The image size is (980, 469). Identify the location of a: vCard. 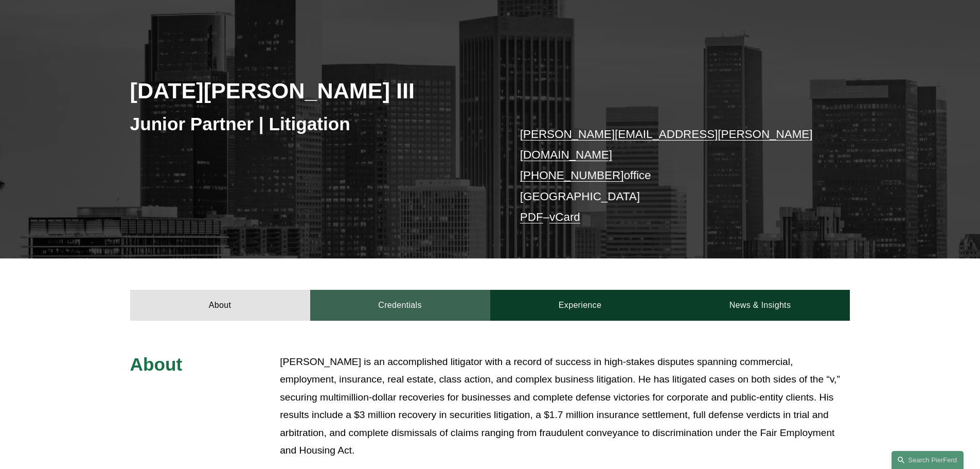
(565, 217).